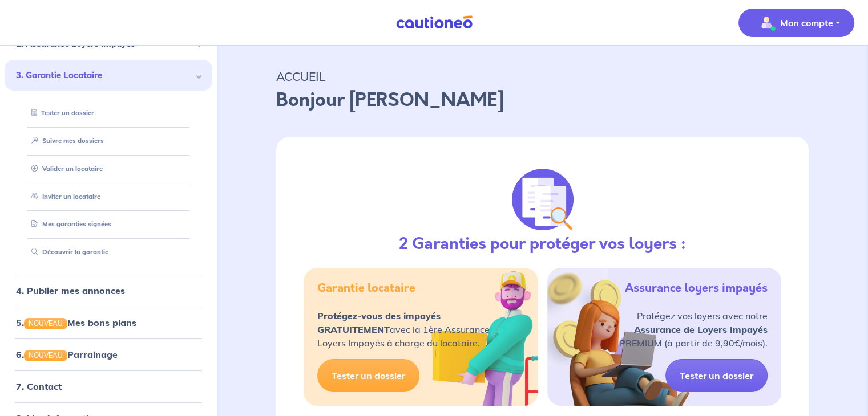 Image resolution: width=868 pixels, height=416 pixels. Describe the element at coordinates (69, 224) in the screenshot. I see `a: Mes garanties signées` at that location.